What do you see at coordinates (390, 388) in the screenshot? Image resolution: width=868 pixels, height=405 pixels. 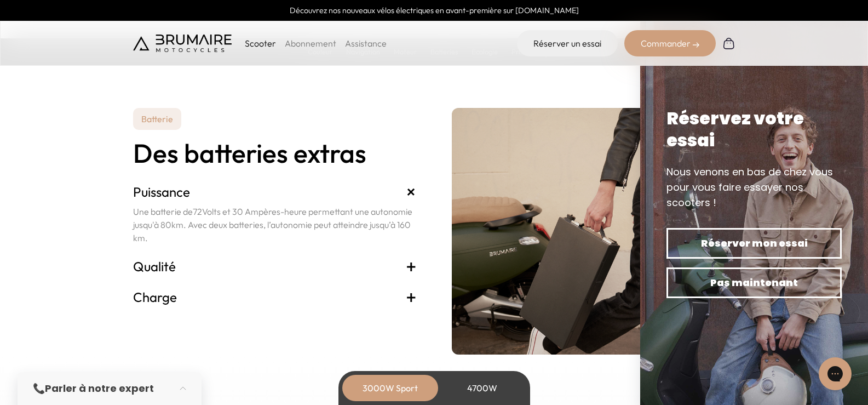 I see `div: 3000W Sport` at bounding box center [390, 388].